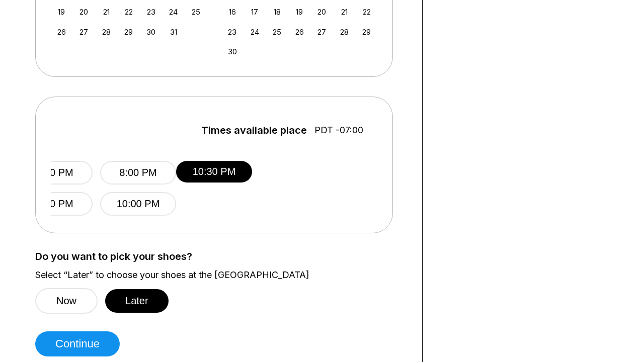 The height and width of the screenshot is (362, 644). Describe the element at coordinates (55, 172) in the screenshot. I see `button: 7:30 PM` at that location.